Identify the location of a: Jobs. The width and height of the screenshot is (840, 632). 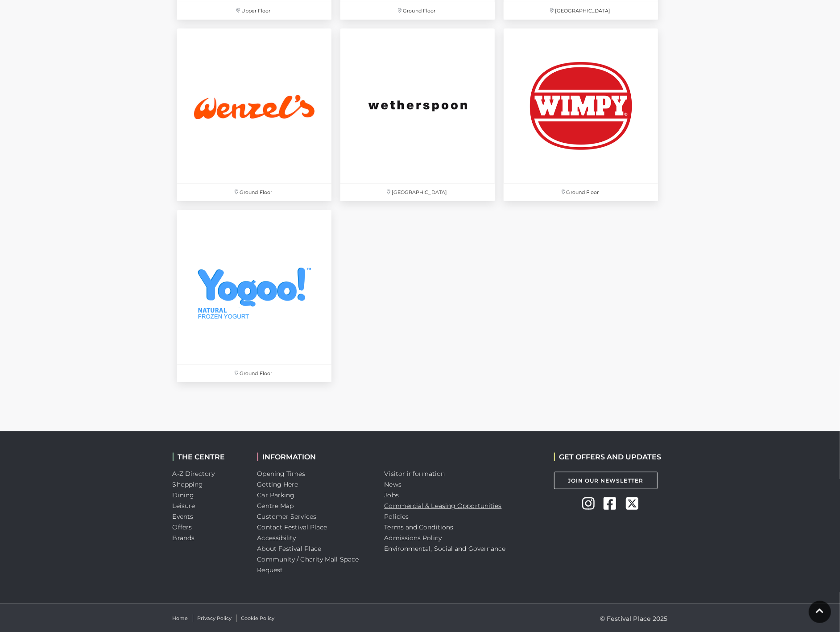
(391, 495).